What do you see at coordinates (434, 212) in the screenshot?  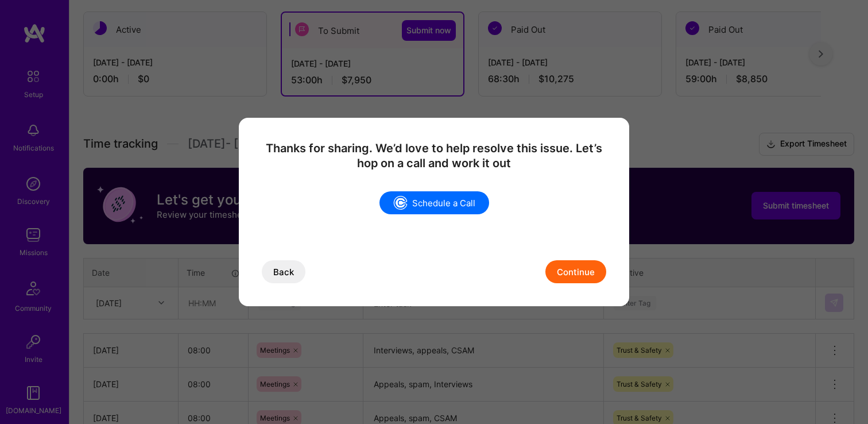 I see `div: modal` at bounding box center [434, 212].